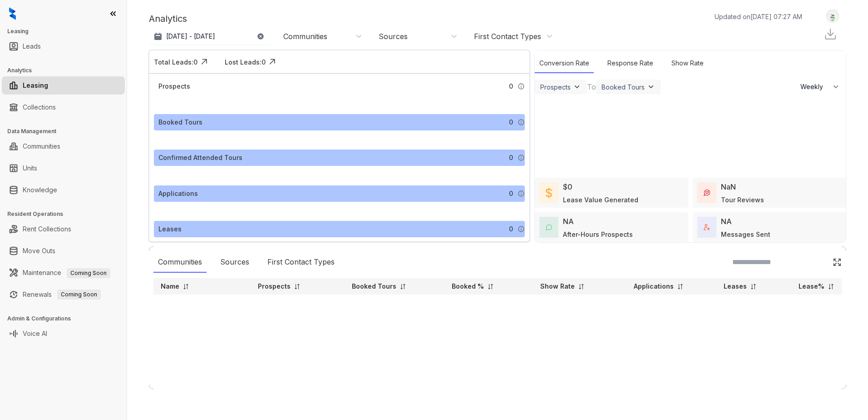 The image size is (868, 420). I want to click on div: Leases, so click(170, 229).